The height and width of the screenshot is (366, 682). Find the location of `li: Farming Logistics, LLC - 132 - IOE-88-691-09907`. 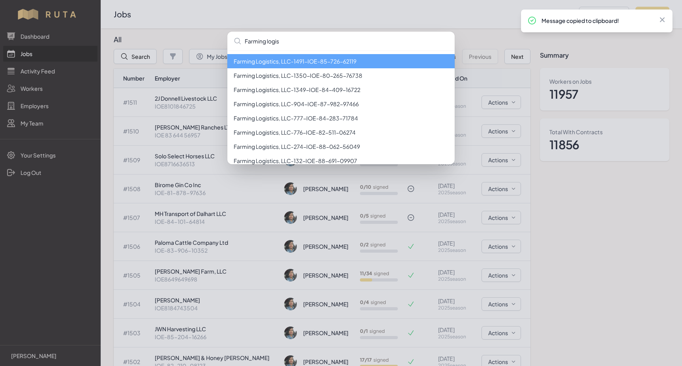

li: Farming Logistics, LLC - 132 - IOE-88-691-09907 is located at coordinates (341, 161).